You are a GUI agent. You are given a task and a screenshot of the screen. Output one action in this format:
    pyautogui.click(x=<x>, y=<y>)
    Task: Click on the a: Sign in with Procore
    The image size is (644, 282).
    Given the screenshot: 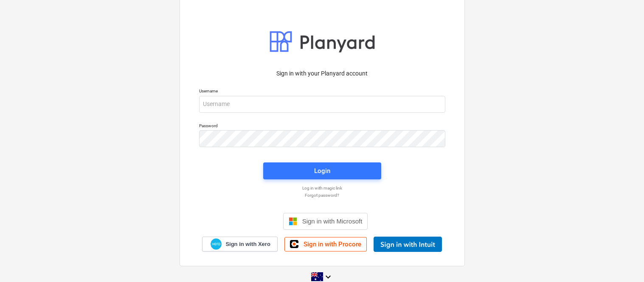 What is the action you would take?
    pyautogui.click(x=326, y=244)
    